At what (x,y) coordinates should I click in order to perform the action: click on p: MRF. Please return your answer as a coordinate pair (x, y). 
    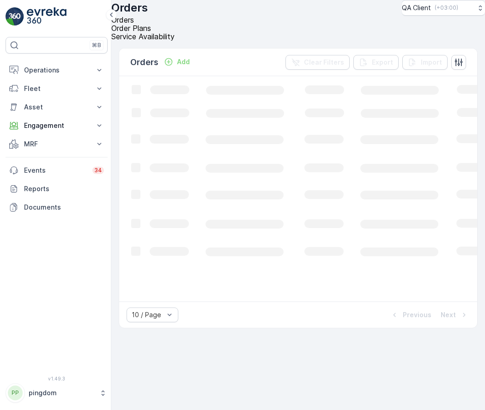
    Looking at the image, I should click on (56, 144).